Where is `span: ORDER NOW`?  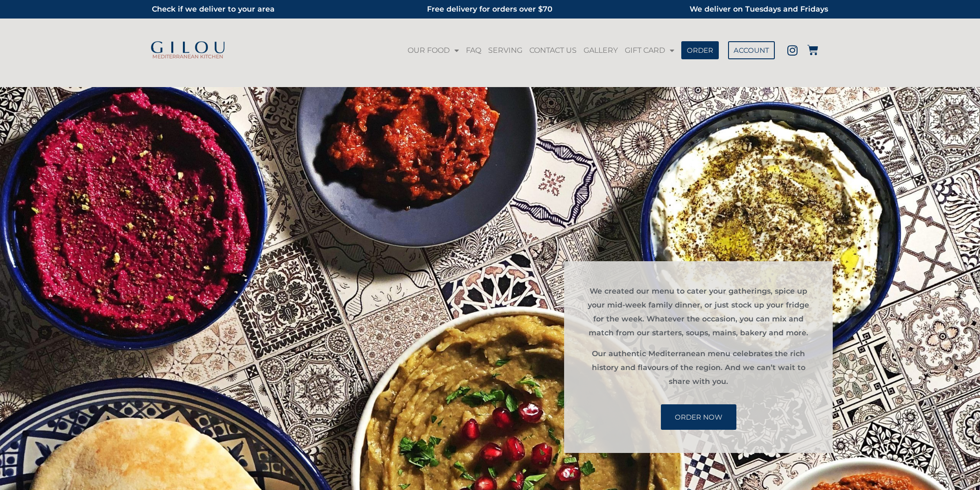
span: ORDER NOW is located at coordinates (699, 417).